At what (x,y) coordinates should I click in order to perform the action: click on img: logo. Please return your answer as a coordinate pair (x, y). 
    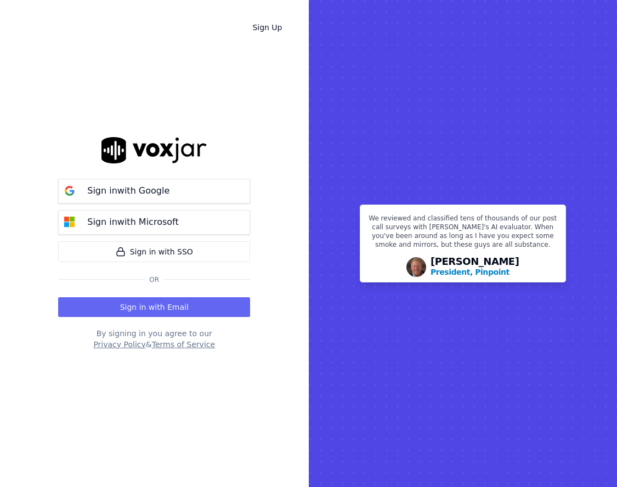
    Looking at the image, I should click on (154, 150).